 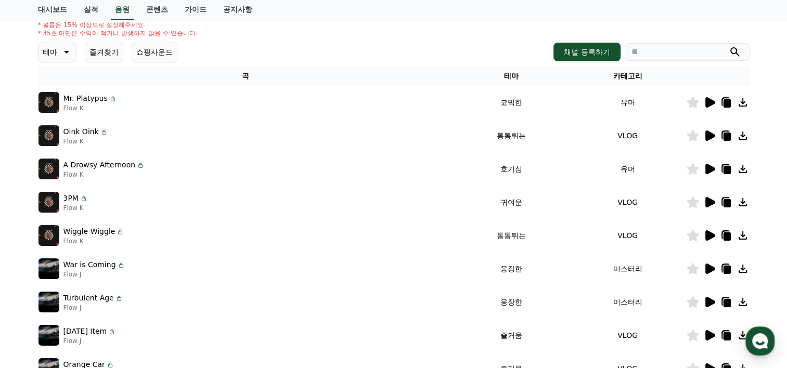 What do you see at coordinates (89, 265) in the screenshot?
I see `p: War is Coming` at bounding box center [89, 265].